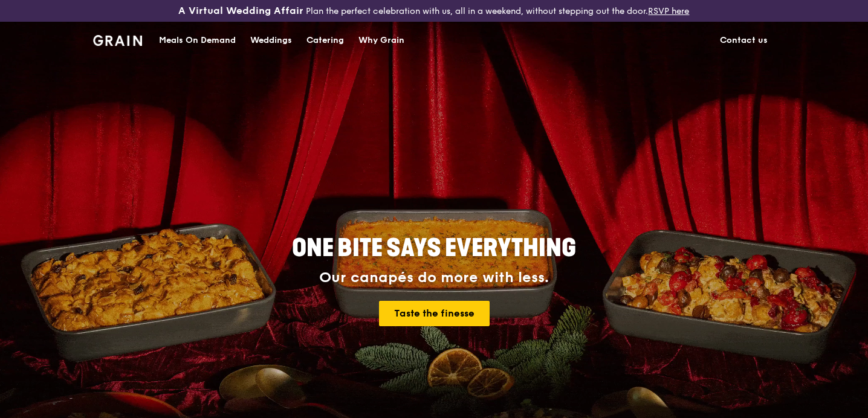 The width and height of the screenshot is (868, 418). Describe the element at coordinates (270, 40) in the screenshot. I see `div: Weddings` at that location.